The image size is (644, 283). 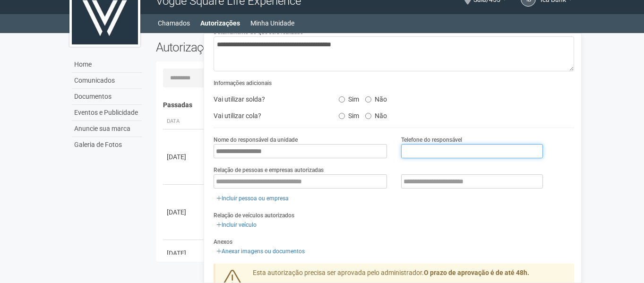 What do you see at coordinates (236, 225) in the screenshot?
I see `a: Incluir veículo` at bounding box center [236, 225].